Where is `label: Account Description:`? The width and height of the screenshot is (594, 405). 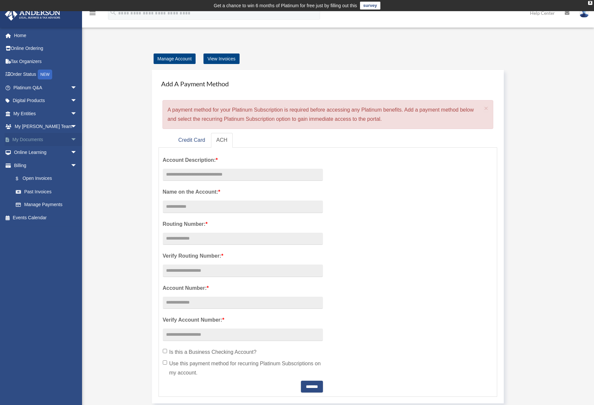
label: Account Description: is located at coordinates (243, 160).